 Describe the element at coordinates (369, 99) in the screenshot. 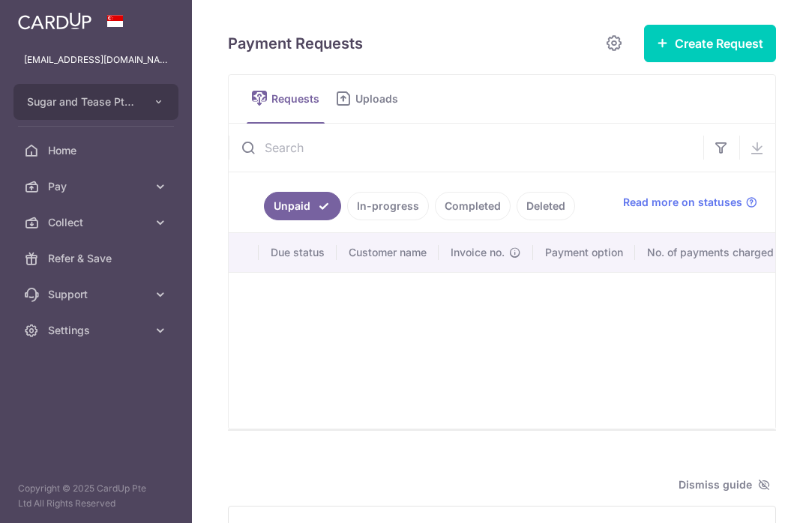

I see `a: Uploads` at that location.